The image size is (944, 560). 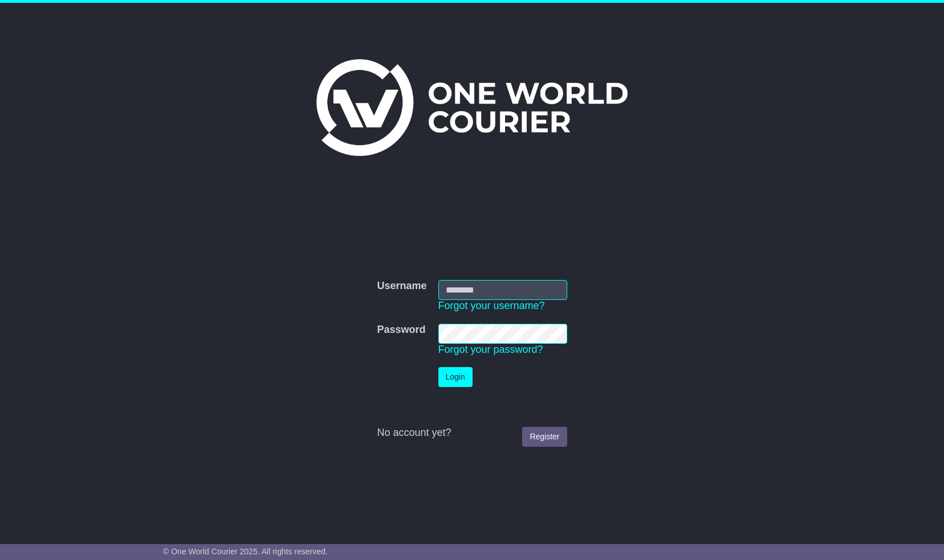 What do you see at coordinates (401, 287) in the screenshot?
I see `label: Username` at bounding box center [401, 287].